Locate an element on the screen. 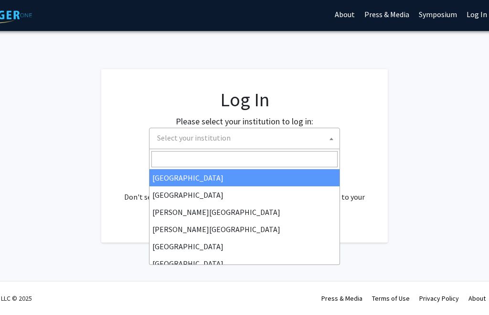 The image size is (489, 315). input: Search is located at coordinates (244, 159).